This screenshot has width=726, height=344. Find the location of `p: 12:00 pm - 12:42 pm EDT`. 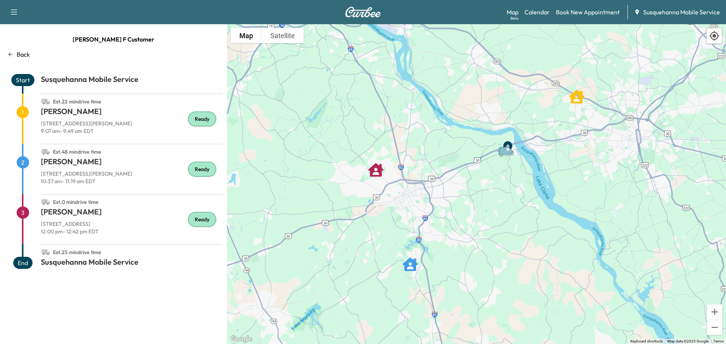

p: 12:00 pm - 12:42 pm EDT is located at coordinates (132, 232).